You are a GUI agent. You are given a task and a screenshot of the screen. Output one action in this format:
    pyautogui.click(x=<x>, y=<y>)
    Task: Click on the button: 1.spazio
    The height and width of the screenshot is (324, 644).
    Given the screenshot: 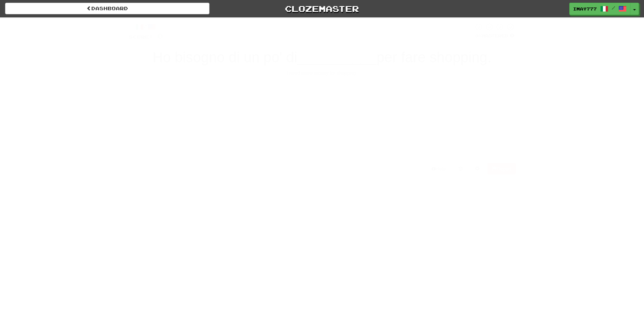 What is the action you would take?
    pyautogui.click(x=254, y=96)
    